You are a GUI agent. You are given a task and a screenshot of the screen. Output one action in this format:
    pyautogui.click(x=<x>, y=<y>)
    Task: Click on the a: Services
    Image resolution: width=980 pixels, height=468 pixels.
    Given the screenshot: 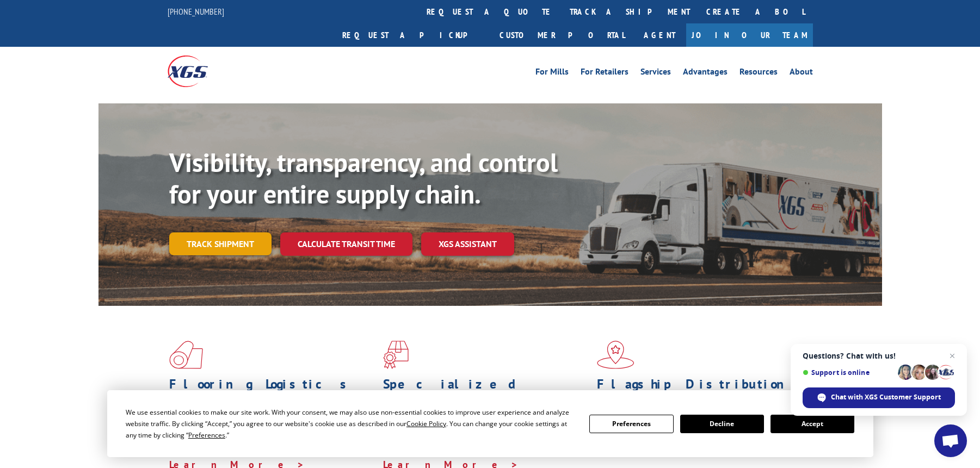 What is the action you would take?
    pyautogui.click(x=656, y=73)
    